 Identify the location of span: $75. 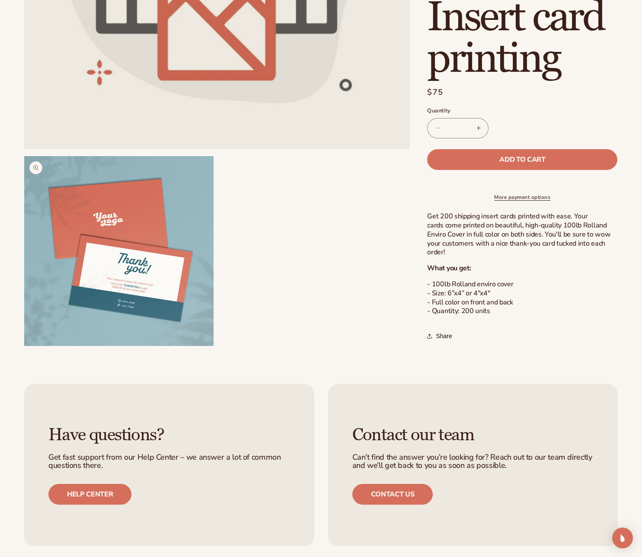
(435, 92).